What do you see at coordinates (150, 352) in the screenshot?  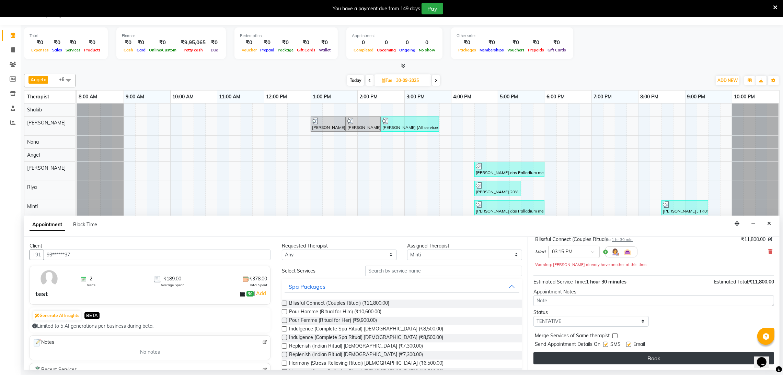 I see `span: No notes` at bounding box center [150, 352].